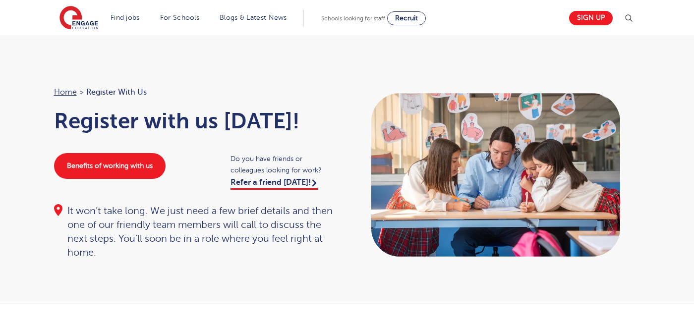 The image size is (694, 326). What do you see at coordinates (109, 166) in the screenshot?
I see `a: Benefits of working with us` at bounding box center [109, 166].